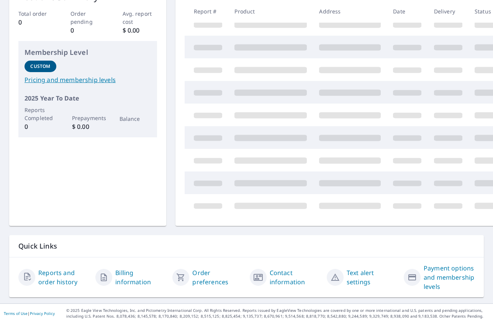  Describe the element at coordinates (88, 18) in the screenshot. I see `p: Order pending` at that location.